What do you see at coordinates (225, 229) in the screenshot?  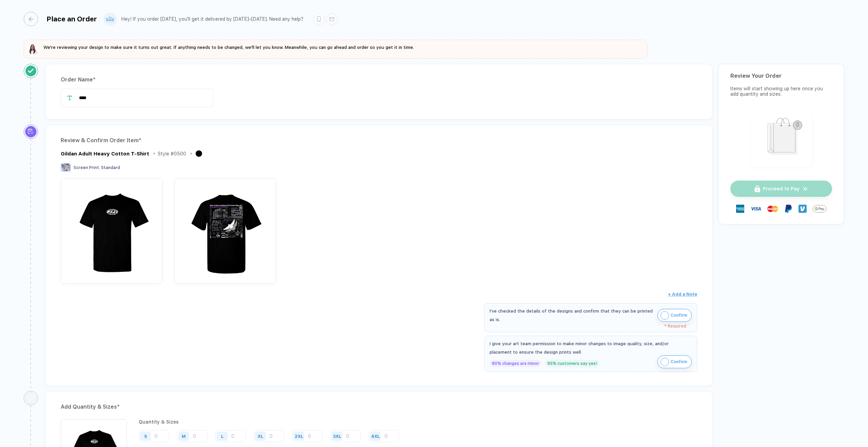 I see `img: 018ba6c0-07aa-49db-a9bd-1376c4b94744_nt_back_1755128569662.jpg` at bounding box center [225, 229].